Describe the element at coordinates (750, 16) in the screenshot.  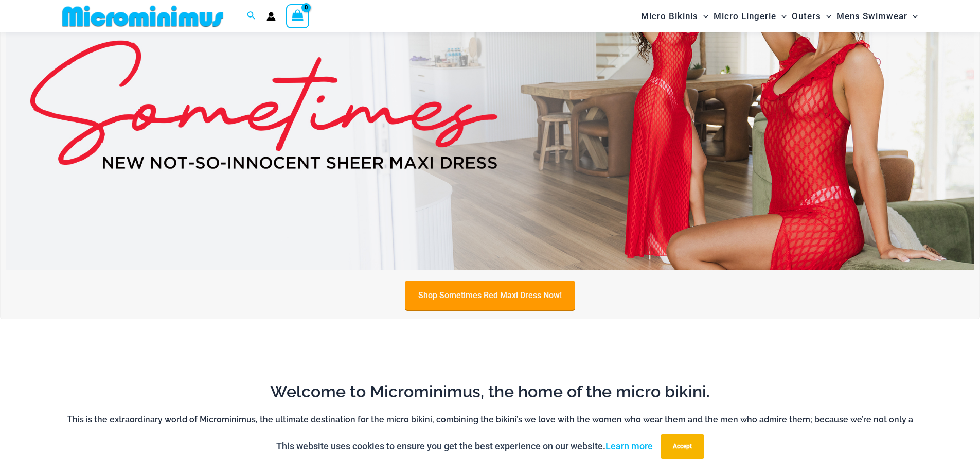
I see `a: Micro LingerieMenu ToggleMenu Toggle` at that location.